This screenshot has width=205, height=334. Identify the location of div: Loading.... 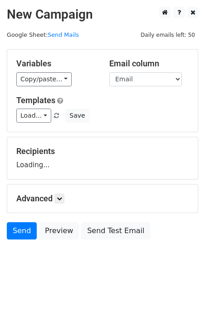
(103, 158).